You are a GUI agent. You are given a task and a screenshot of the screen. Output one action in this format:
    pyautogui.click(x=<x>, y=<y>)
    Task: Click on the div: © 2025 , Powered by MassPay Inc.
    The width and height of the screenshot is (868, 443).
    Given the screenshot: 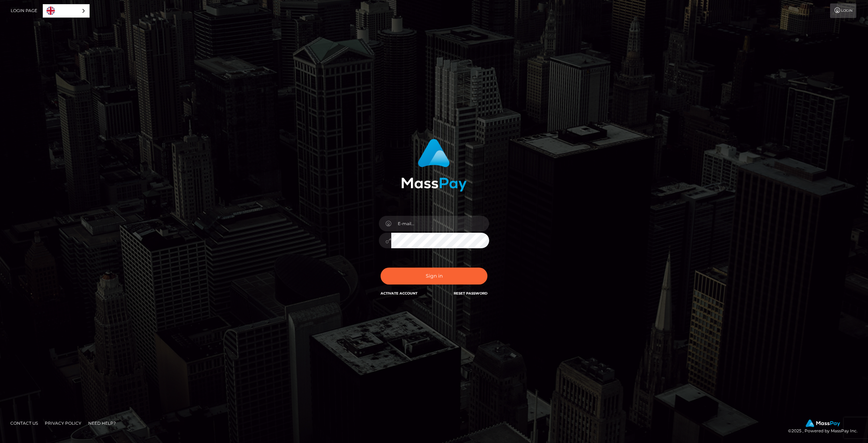 What is the action you would take?
    pyautogui.click(x=825, y=427)
    